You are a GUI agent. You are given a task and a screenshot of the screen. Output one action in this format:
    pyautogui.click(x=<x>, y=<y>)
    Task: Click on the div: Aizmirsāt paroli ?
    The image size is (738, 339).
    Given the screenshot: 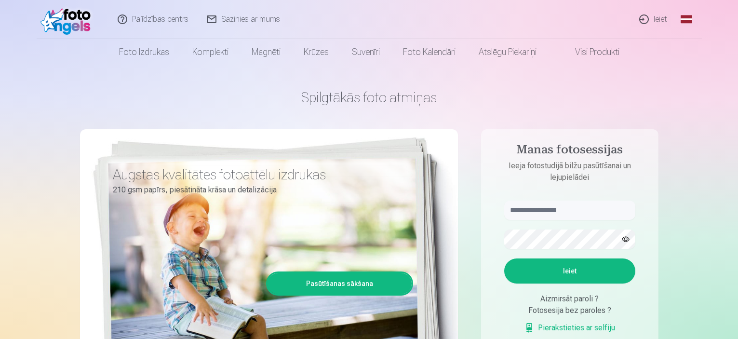 What is the action you would take?
    pyautogui.click(x=570, y=299)
    